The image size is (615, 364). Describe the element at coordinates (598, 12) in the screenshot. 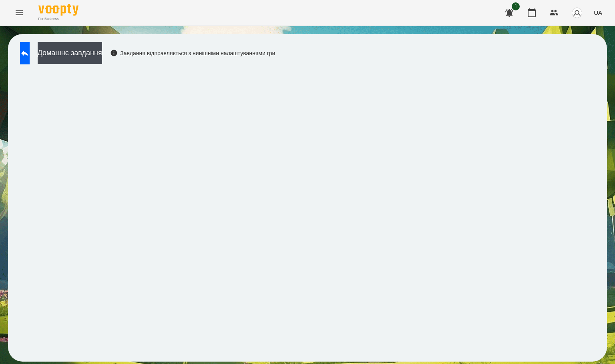

I see `button: UA` at that location.